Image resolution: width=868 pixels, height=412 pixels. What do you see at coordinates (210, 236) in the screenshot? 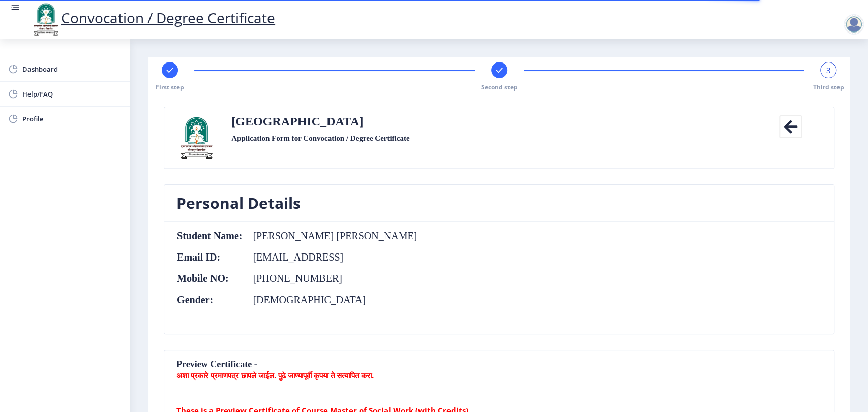
I see `th: Student Name:` at bounding box center [210, 236].